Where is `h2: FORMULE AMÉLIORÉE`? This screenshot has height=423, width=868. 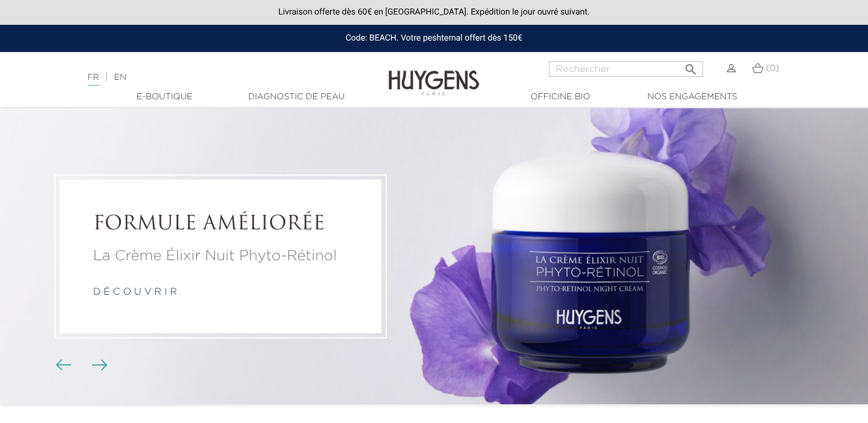 h2: FORMULE AMÉLIORÉE is located at coordinates (220, 225).